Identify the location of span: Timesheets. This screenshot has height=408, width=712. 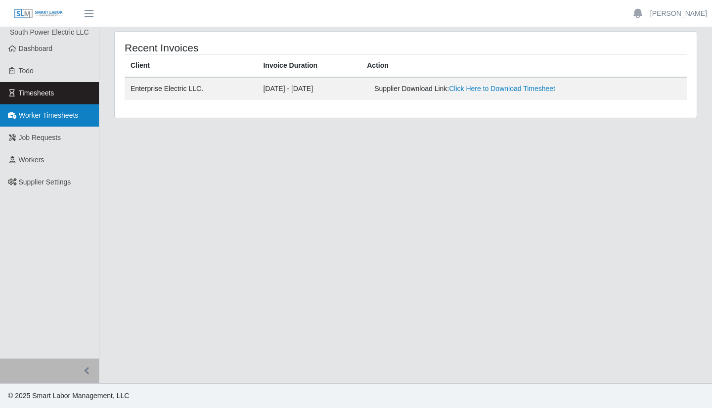
(37, 93).